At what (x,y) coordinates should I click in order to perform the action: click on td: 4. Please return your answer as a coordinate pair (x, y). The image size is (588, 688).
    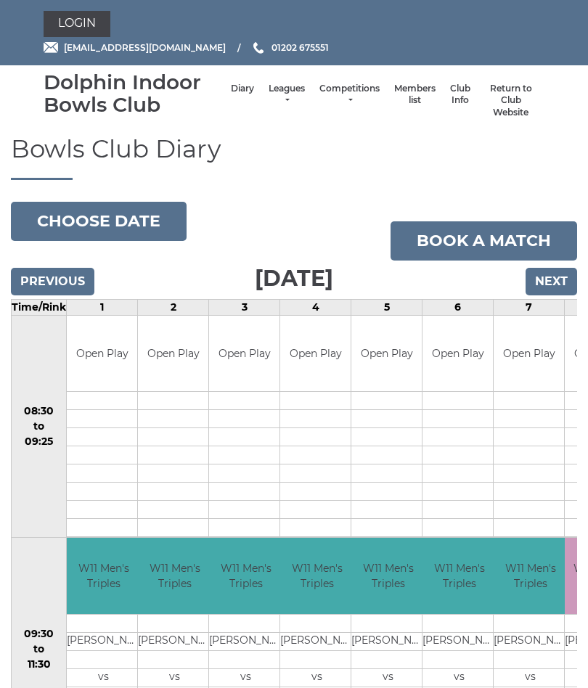
    Looking at the image, I should click on (316, 307).